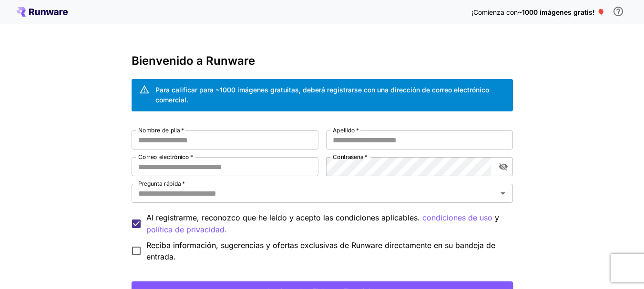 This screenshot has width=644, height=289. I want to click on button: Para calificar para obtener crédito gratuito, debe registrarse con una dirección de correo electr..., so click(618, 11).